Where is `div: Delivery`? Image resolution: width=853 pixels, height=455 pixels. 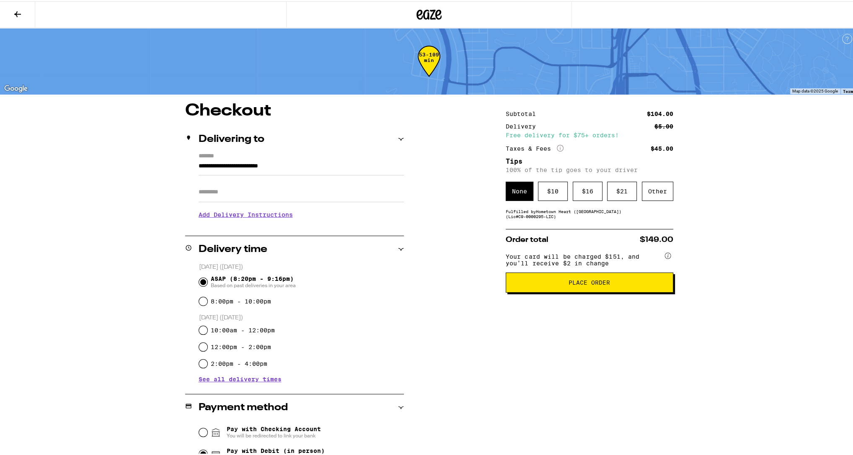
div: Delivery is located at coordinates (524, 125).